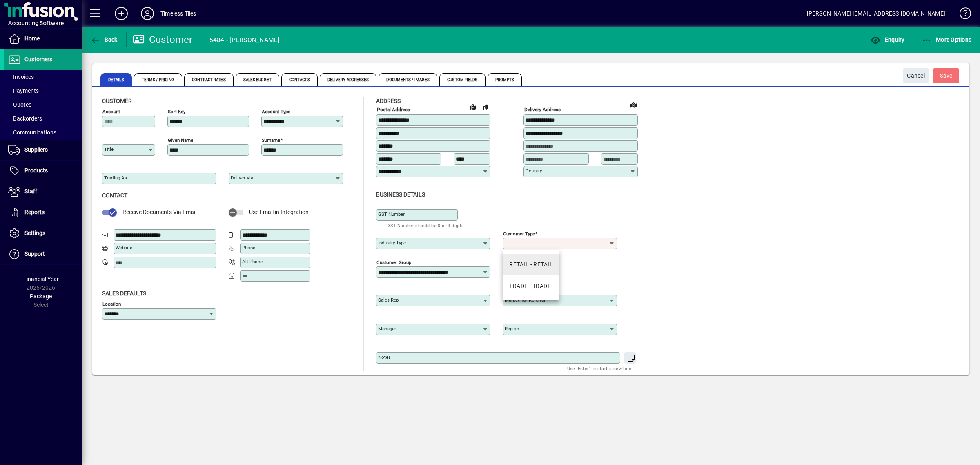 The width and height of the screenshot is (980, 465). What do you see at coordinates (530, 286) in the screenshot?
I see `div: TRADE - TRADE` at bounding box center [530, 286].